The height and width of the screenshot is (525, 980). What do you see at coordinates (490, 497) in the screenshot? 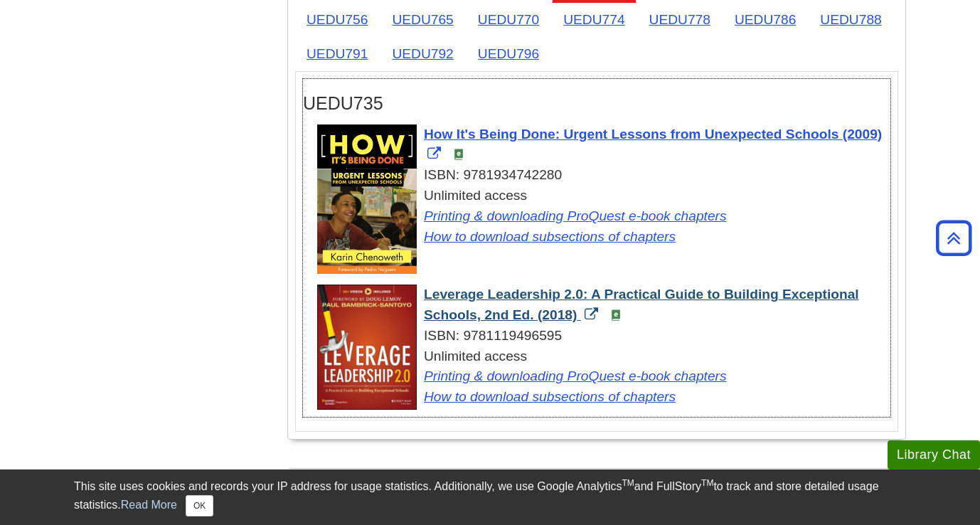
I see `div: This site uses cookies and records your IP address for usage statistics. Additionally, we use Goo...` at bounding box center [490, 497].